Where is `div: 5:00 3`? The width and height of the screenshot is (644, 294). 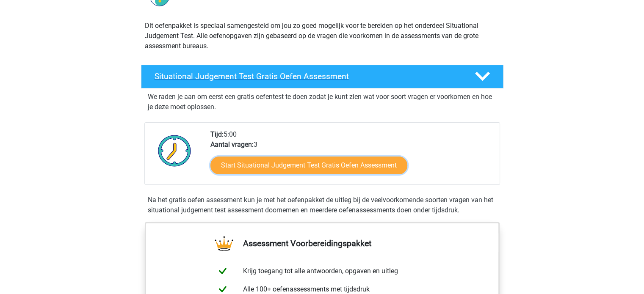 div: 5:00 3 is located at coordinates (351, 157).